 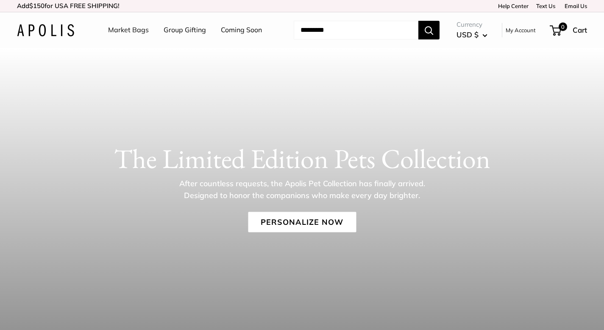 What do you see at coordinates (472, 25) in the screenshot?
I see `span: Currency` at bounding box center [472, 25].